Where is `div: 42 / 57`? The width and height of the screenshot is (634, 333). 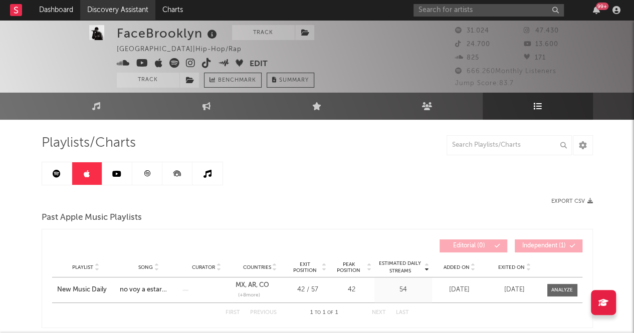 div: 42 / 57 is located at coordinates (308, 290).